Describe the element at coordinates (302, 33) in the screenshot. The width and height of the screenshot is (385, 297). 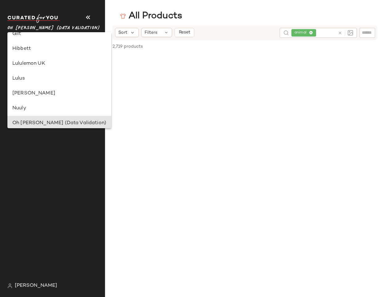
I see `span: animal` at that location.